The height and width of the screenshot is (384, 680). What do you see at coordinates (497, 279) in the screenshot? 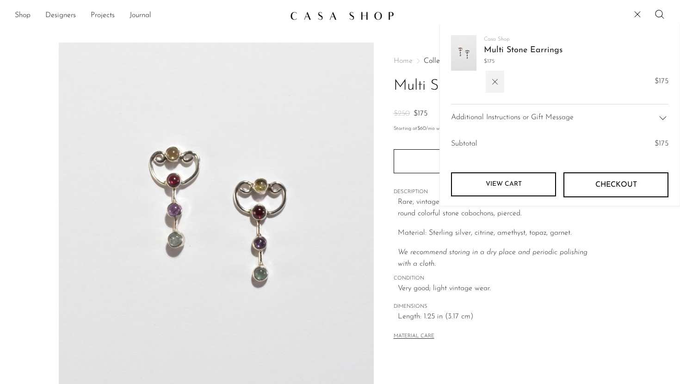
I see `span: CONDITION` at bounding box center [497, 279].